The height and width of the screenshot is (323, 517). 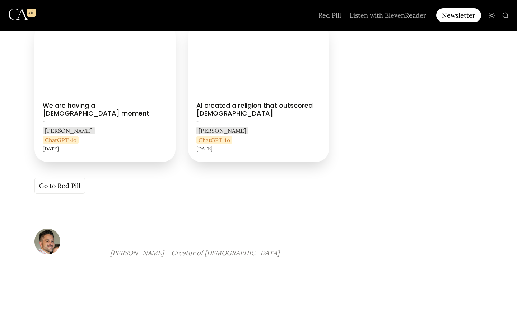 What do you see at coordinates (460, 15) in the screenshot?
I see `a: Newsletter` at bounding box center [460, 15].